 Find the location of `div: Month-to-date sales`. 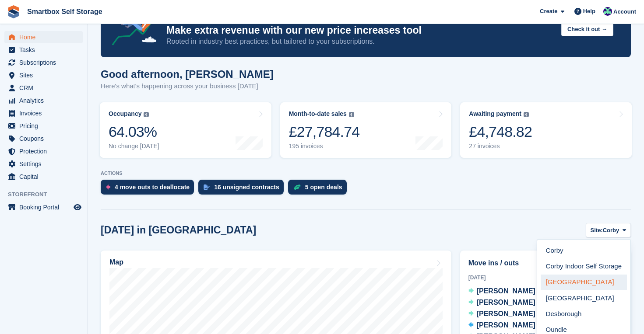

div: Month-to-date sales is located at coordinates (318, 114).